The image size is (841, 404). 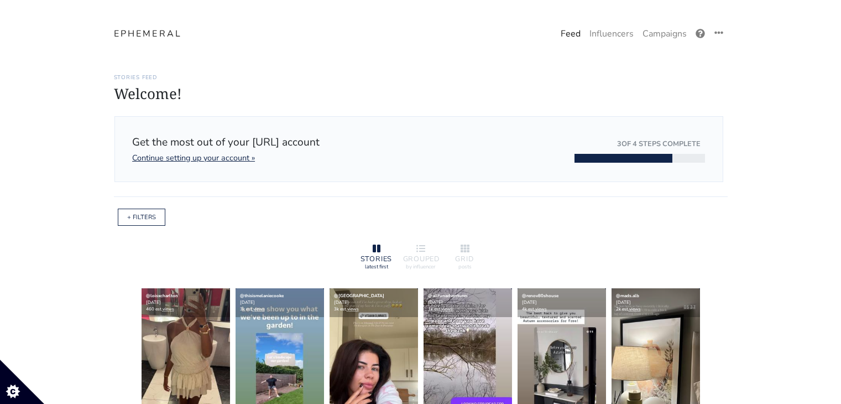 I want to click on div: by influencer, so click(x=421, y=266).